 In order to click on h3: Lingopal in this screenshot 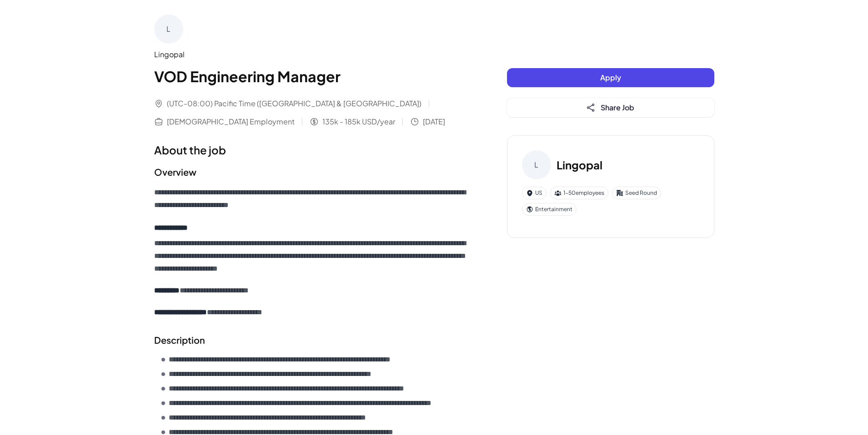, I will do `click(580, 165)`.